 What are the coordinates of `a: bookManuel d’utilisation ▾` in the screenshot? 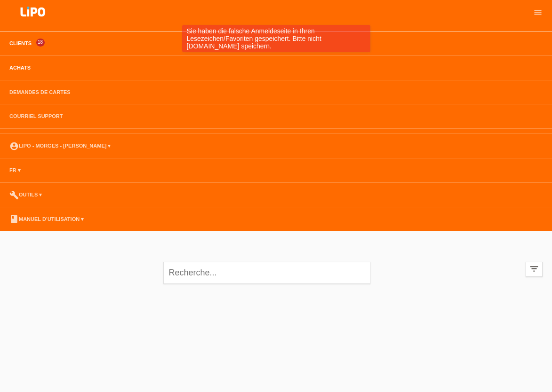 It's located at (47, 219).